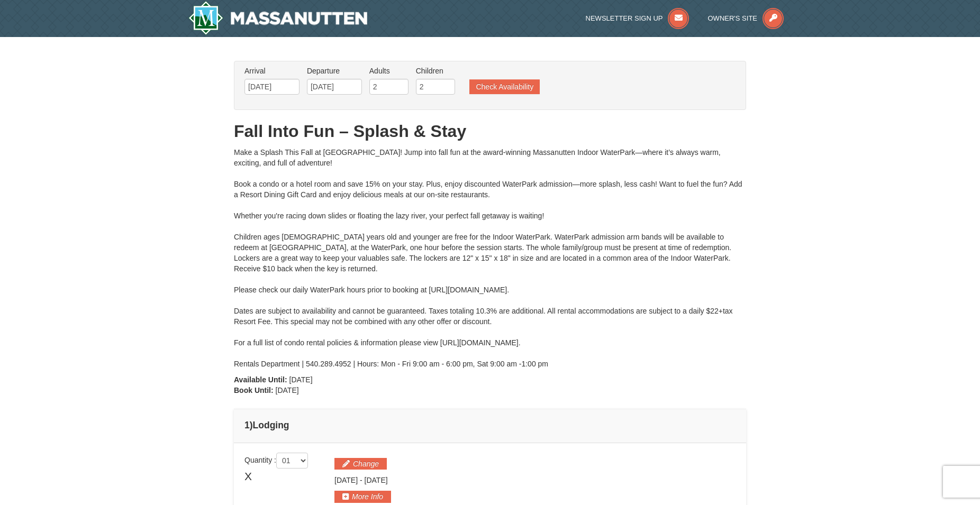  What do you see at coordinates (504, 87) in the screenshot?
I see `button: Check Availability` at bounding box center [504, 87].